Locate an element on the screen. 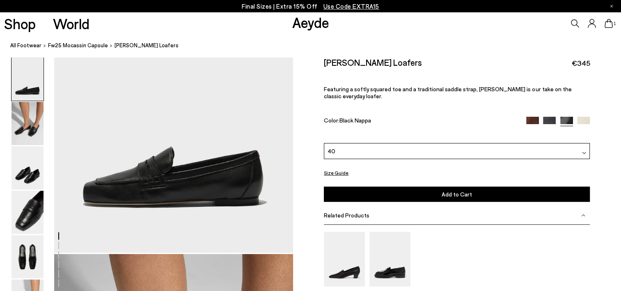 The image size is (621, 291). span: Related Products is located at coordinates (346, 215).